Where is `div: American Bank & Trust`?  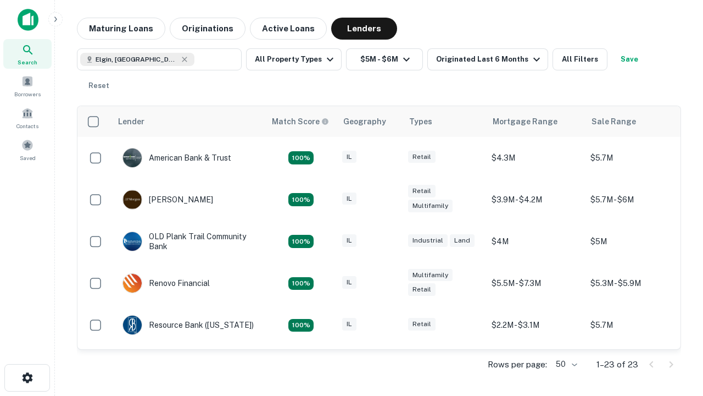 div: American Bank & Trust is located at coordinates (177, 158).